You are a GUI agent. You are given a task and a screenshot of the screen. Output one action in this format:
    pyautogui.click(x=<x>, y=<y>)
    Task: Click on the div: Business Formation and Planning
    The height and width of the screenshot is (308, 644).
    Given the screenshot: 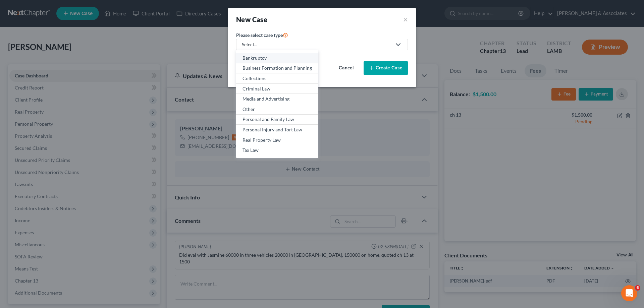 What is the action you would take?
    pyautogui.click(x=277, y=68)
    